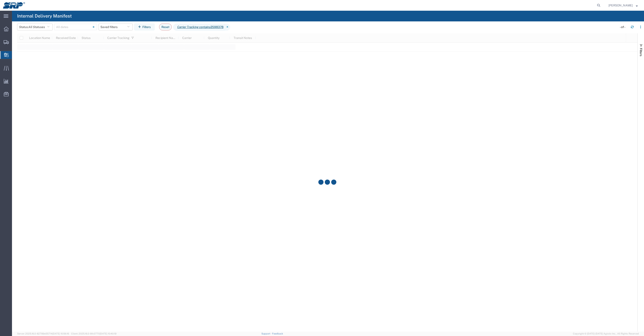 This screenshot has height=336, width=644. Describe the element at coordinates (116, 27) in the screenshot. I see `button: Saved filters` at that location.